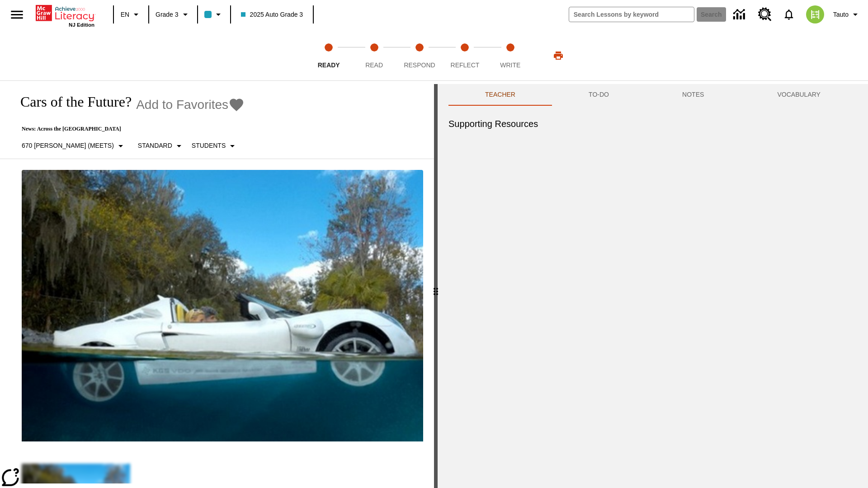 The height and width of the screenshot is (488, 868). I want to click on button: TO-DO, so click(599, 95).